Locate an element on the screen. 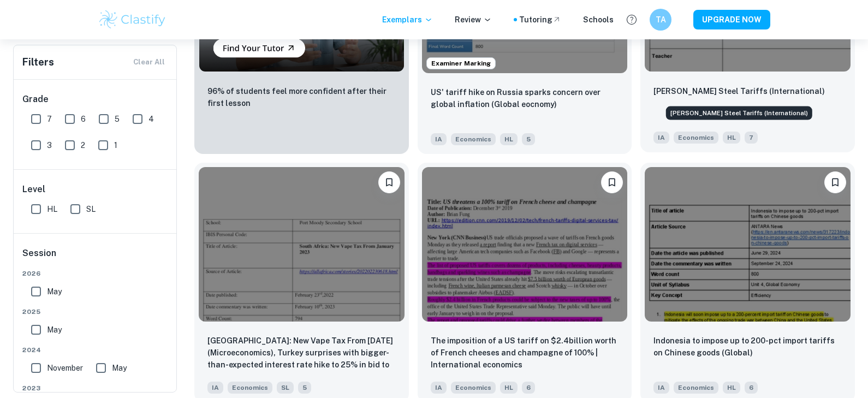  button: TA is located at coordinates (661, 20).